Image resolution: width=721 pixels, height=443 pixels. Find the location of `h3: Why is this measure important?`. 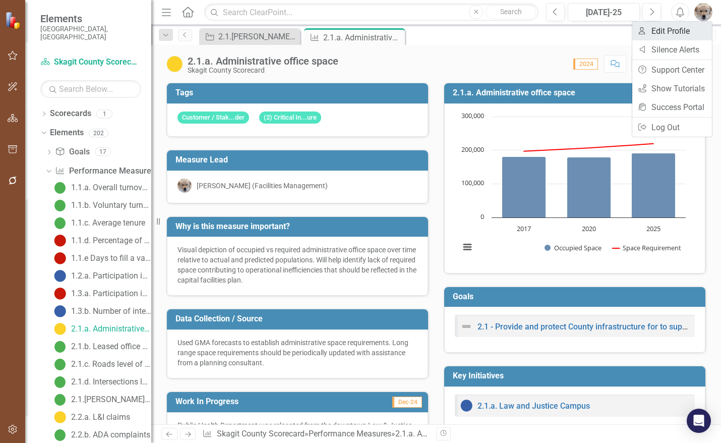

h3: Why is this measure important? is located at coordinates (299, 227).